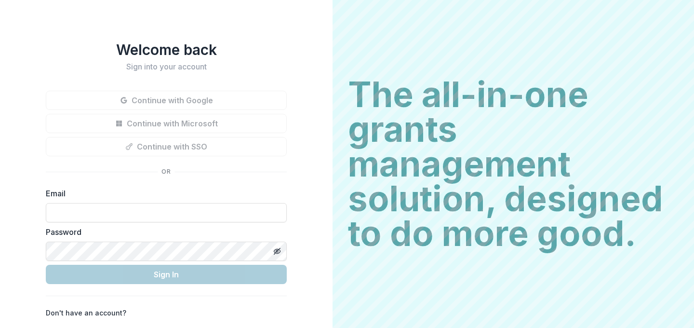  I want to click on label: Password, so click(163, 232).